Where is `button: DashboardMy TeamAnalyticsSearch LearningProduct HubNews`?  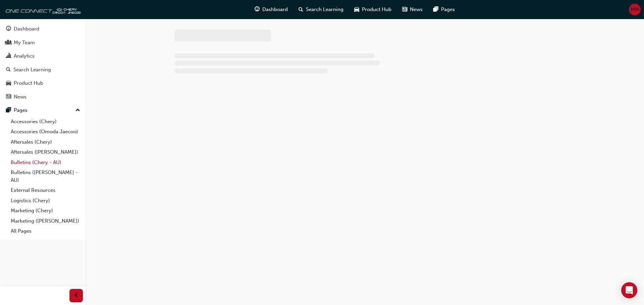
button: DashboardMy TeamAnalyticsSearch LearningProduct HubNews is located at coordinates (43, 62).